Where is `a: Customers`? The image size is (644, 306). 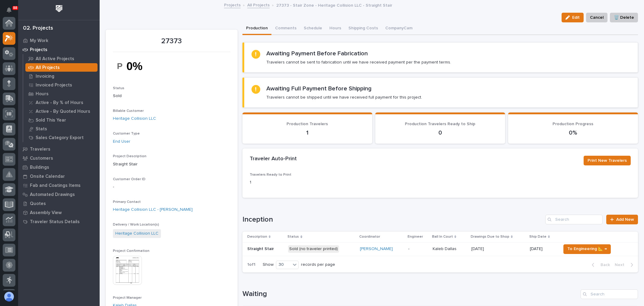 a: Customers is located at coordinates (59, 158).